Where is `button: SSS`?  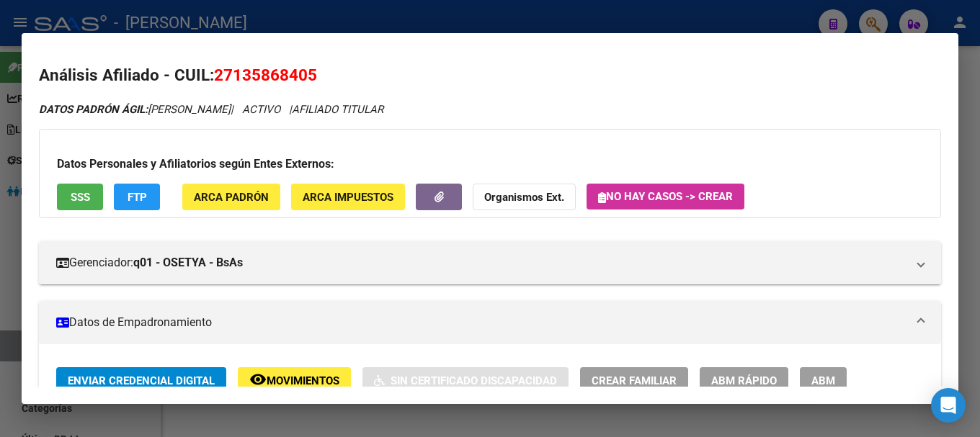 button: SSS is located at coordinates (80, 196).